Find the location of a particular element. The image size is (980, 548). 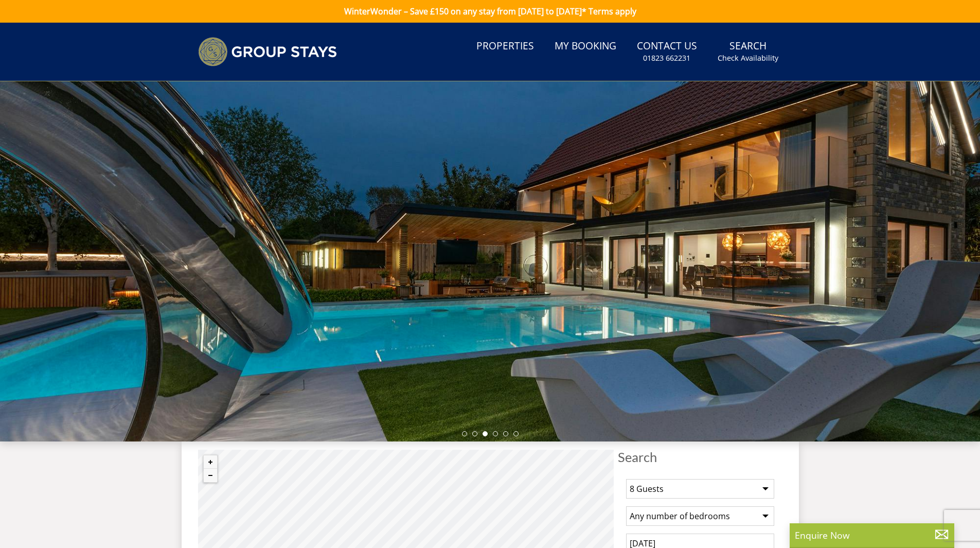

small: Check Availability is located at coordinates (748, 58).